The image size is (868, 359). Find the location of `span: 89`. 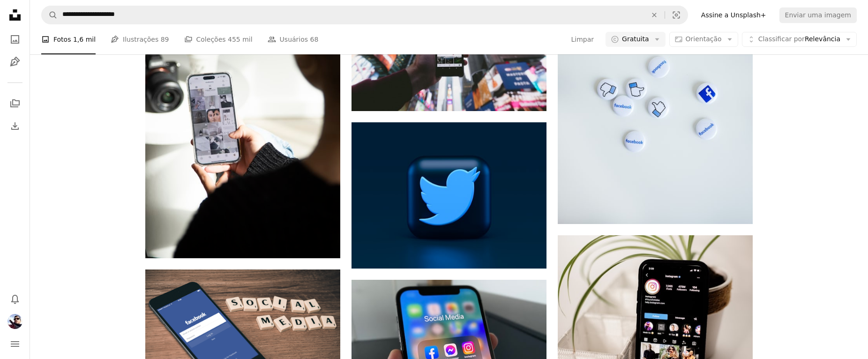

span: 89 is located at coordinates (165, 40).